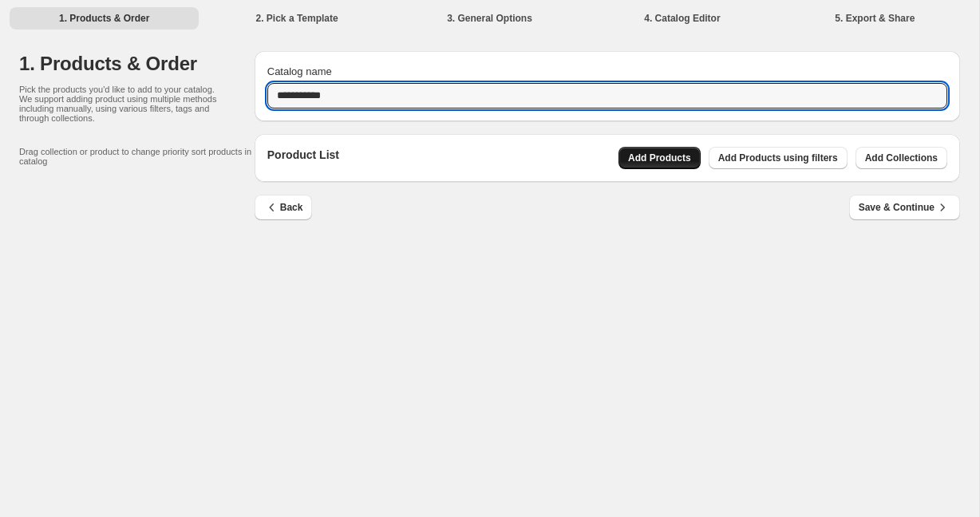 Image resolution: width=980 pixels, height=517 pixels. What do you see at coordinates (778, 158) in the screenshot?
I see `span: Add Products using filters` at bounding box center [778, 158].